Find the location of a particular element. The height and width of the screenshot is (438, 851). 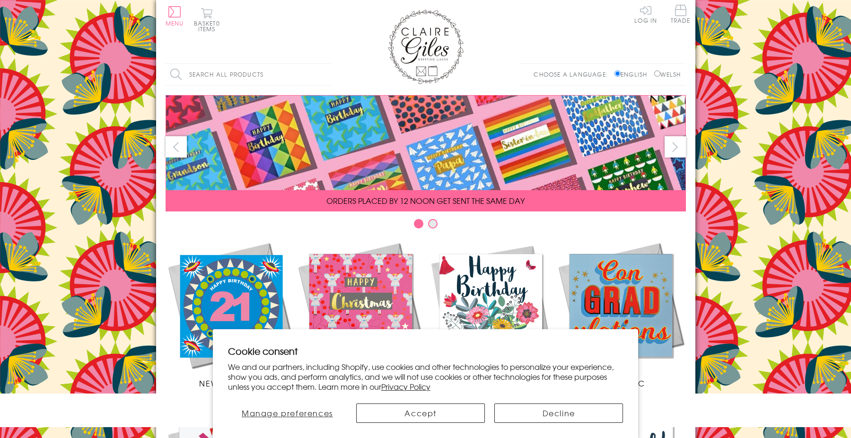

div: Carousel Pagination is located at coordinates (426, 226).